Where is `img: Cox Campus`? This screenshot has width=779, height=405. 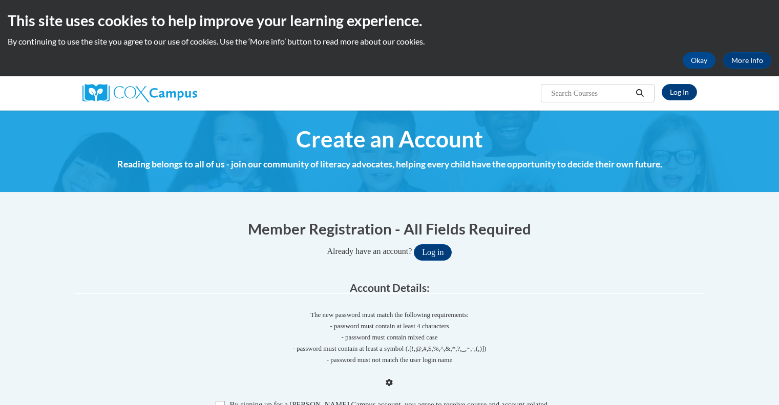
img: Cox Campus is located at coordinates (140, 93).